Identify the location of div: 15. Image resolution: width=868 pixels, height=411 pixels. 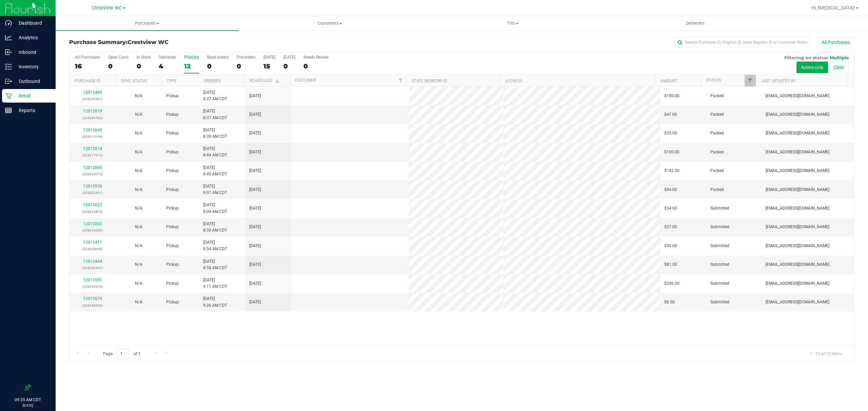
(270, 66).